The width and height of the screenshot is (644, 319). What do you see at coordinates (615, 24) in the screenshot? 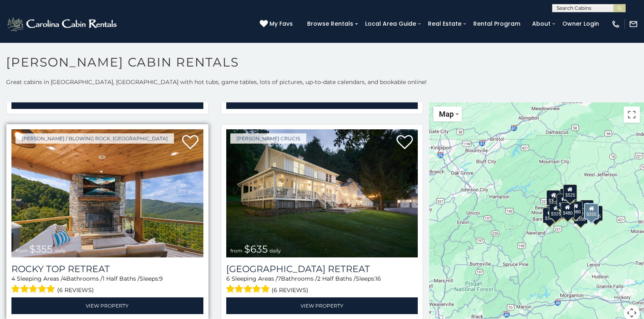
I see `img: phone-regular-white.png` at bounding box center [615, 24].